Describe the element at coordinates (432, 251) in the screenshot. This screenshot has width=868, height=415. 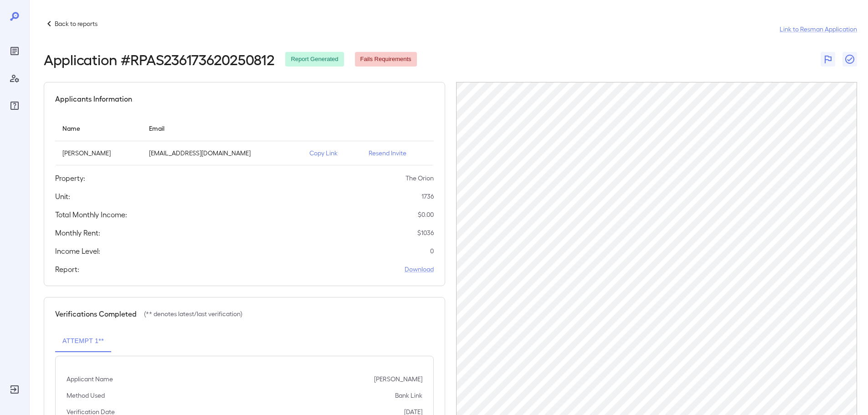
I see `p: 0` at that location.